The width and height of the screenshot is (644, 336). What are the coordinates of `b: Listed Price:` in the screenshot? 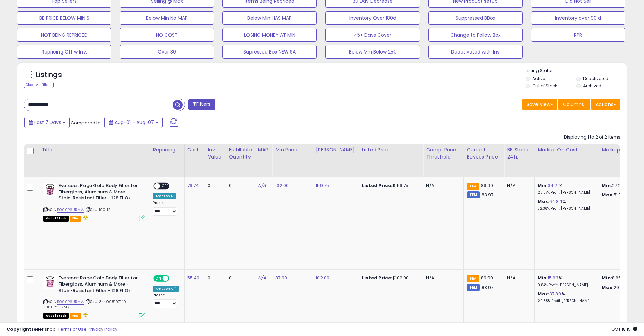 It's located at (377, 185).